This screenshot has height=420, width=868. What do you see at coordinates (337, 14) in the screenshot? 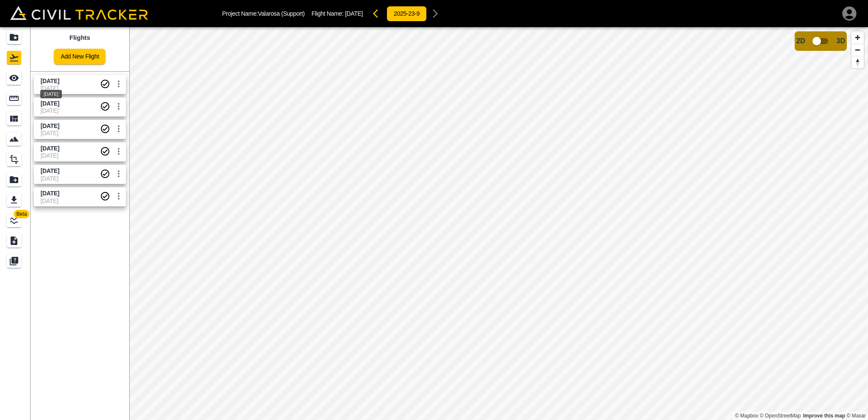
I see `p: Flight Name:` at bounding box center [337, 14].